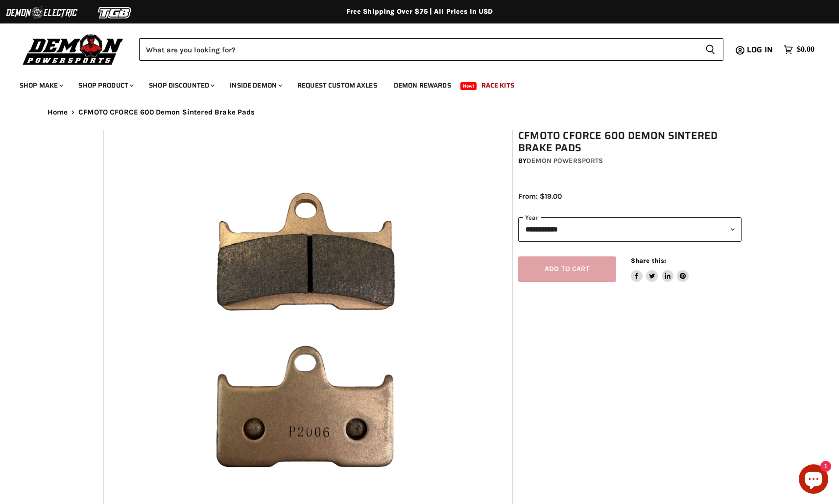  What do you see at coordinates (710, 50) in the screenshot?
I see `button: Search` at bounding box center [710, 50].